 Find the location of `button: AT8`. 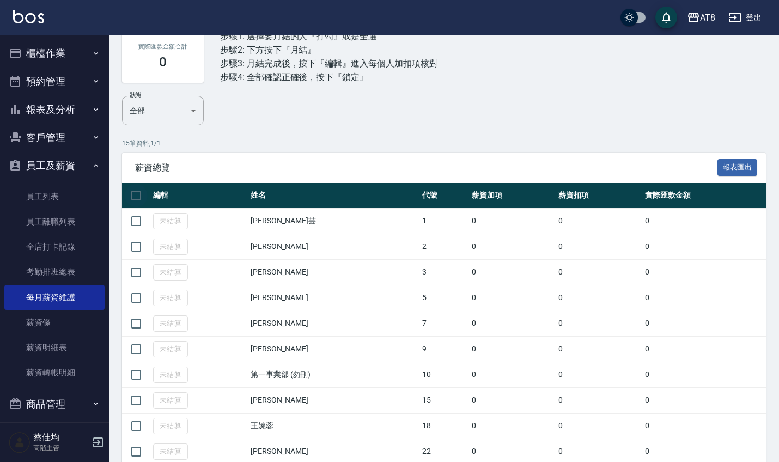

button: AT8 is located at coordinates (701, 17).